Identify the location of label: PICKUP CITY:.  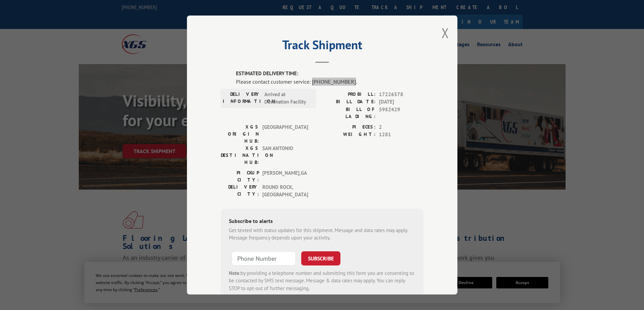
(239, 176).